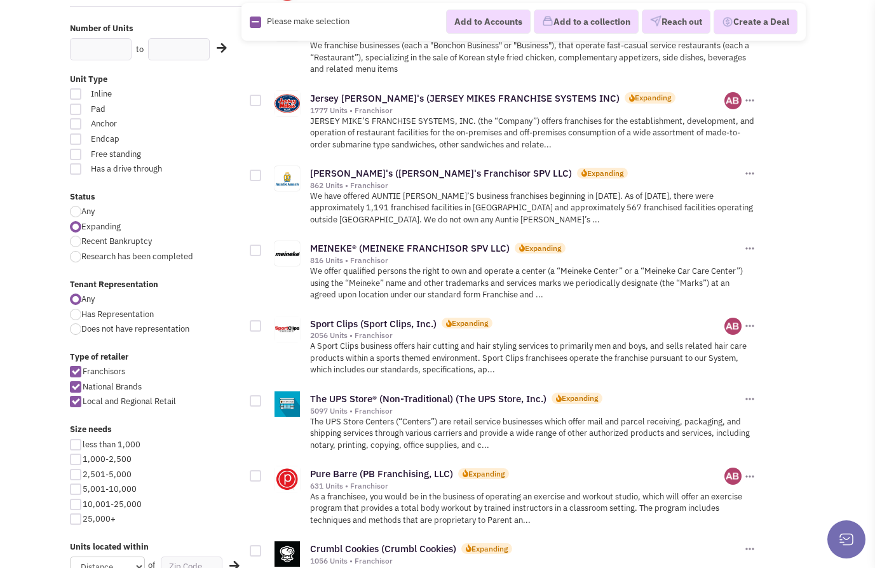 This screenshot has width=875, height=568. Describe the element at coordinates (756, 22) in the screenshot. I see `button: Create a Deal` at that location.